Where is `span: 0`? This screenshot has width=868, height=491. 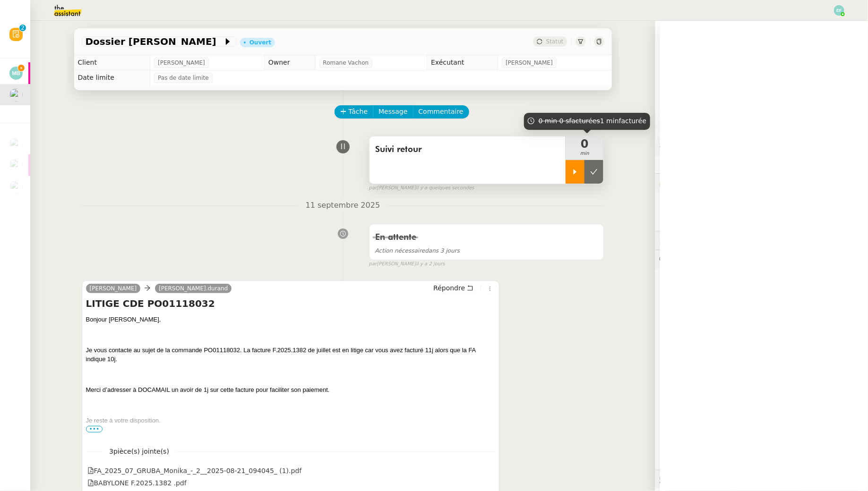 span: 0 is located at coordinates (585, 144).